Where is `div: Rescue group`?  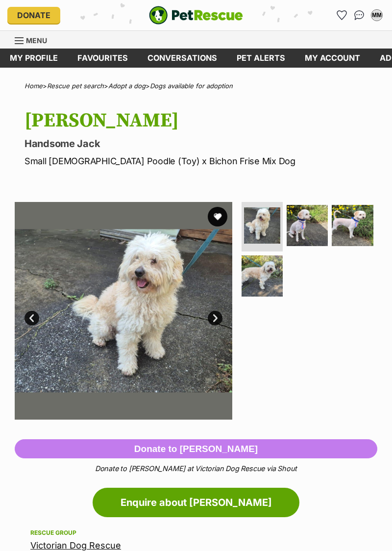 div: Rescue group is located at coordinates (196, 533).